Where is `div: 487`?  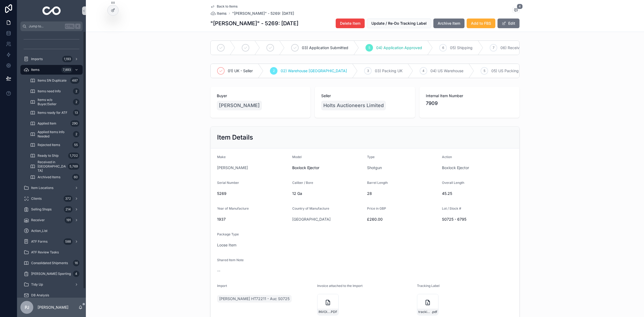
div: 487 is located at coordinates (75, 80).